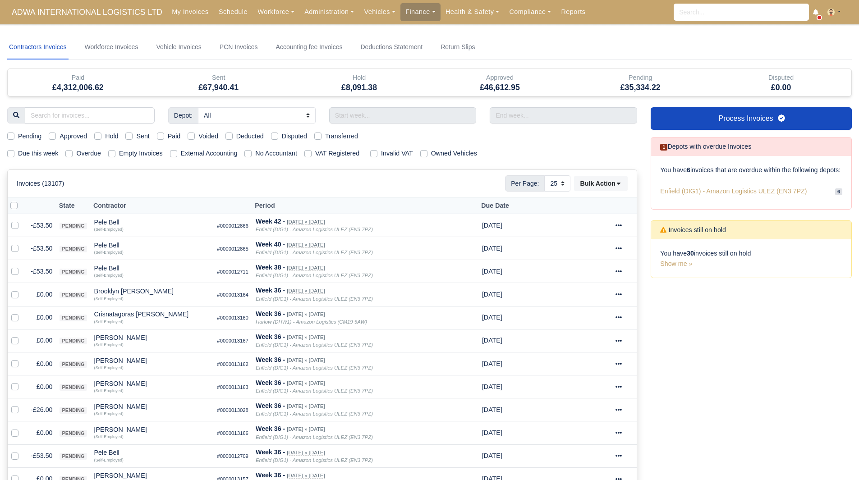  What do you see at coordinates (270, 267) in the screenshot?
I see `strong: Week 38 -` at bounding box center [270, 267].